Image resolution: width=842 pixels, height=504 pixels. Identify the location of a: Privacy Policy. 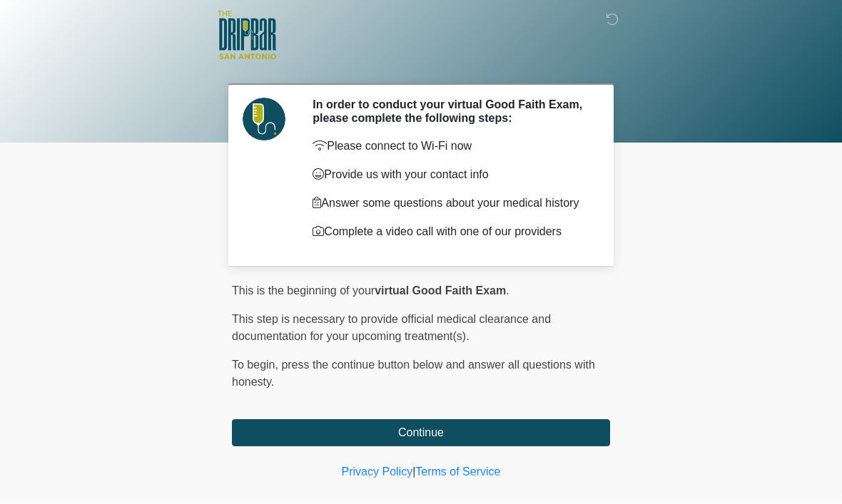
(378, 472).